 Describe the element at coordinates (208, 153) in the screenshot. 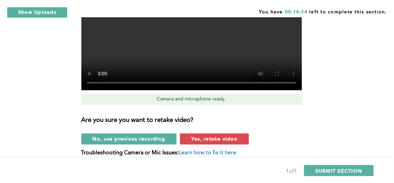

I see `span: Learn how to fix it here.` at that location.